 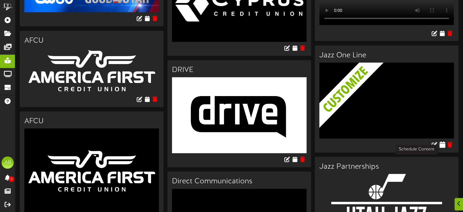 I want to click on h3: Jazz One Line, so click(x=387, y=55).